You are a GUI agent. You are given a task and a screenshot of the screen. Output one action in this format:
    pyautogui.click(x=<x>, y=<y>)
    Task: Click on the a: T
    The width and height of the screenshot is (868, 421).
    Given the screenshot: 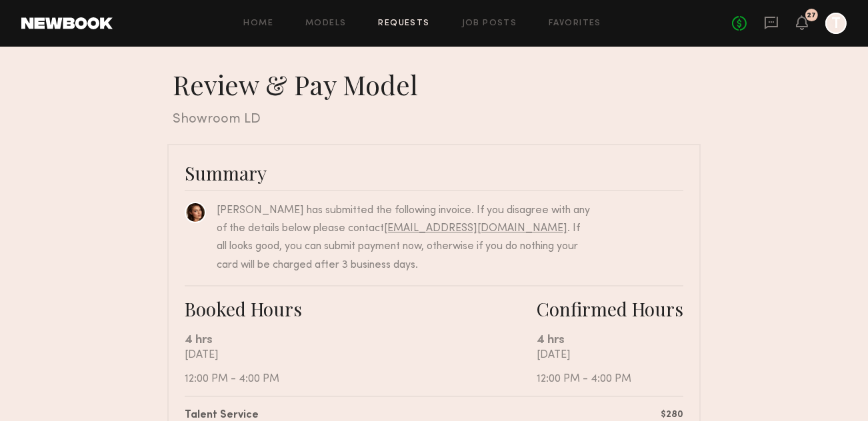 What is the action you would take?
    pyautogui.click(x=836, y=23)
    